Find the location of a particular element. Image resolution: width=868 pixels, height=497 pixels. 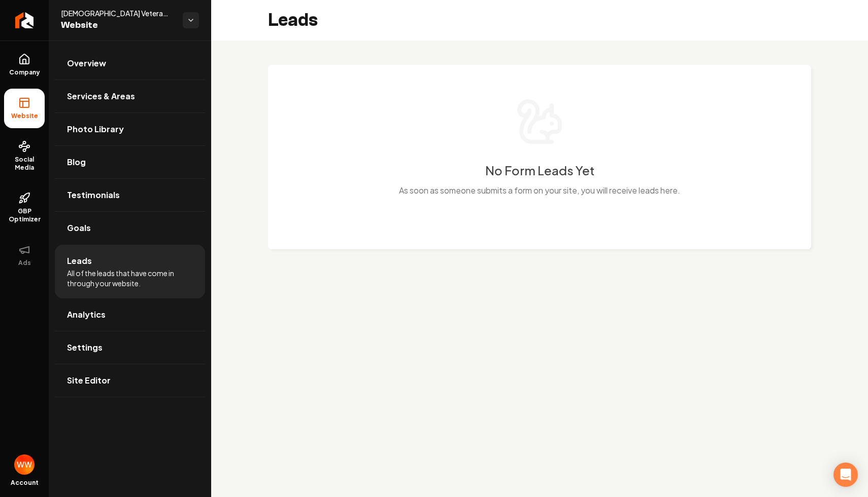

span: Social Media is located at coordinates (24, 164).